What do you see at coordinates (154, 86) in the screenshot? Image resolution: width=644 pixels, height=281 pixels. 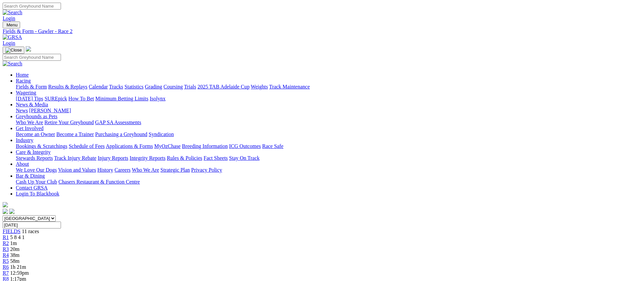 I see `a: Grading` at bounding box center [154, 86].